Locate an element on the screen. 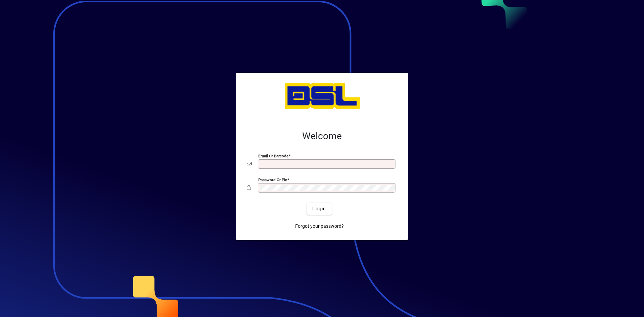 Image resolution: width=644 pixels, height=317 pixels. span: Forgot your password? is located at coordinates (319, 226).